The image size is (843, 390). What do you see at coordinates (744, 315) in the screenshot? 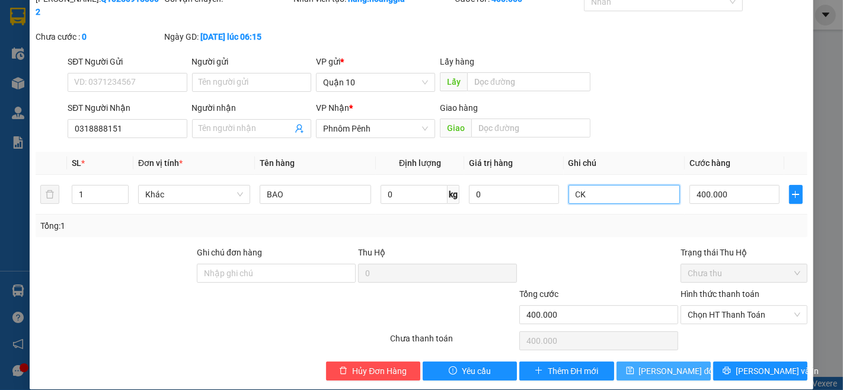
I see `span: Chọn HT Thanh Toán` at bounding box center [744, 315].